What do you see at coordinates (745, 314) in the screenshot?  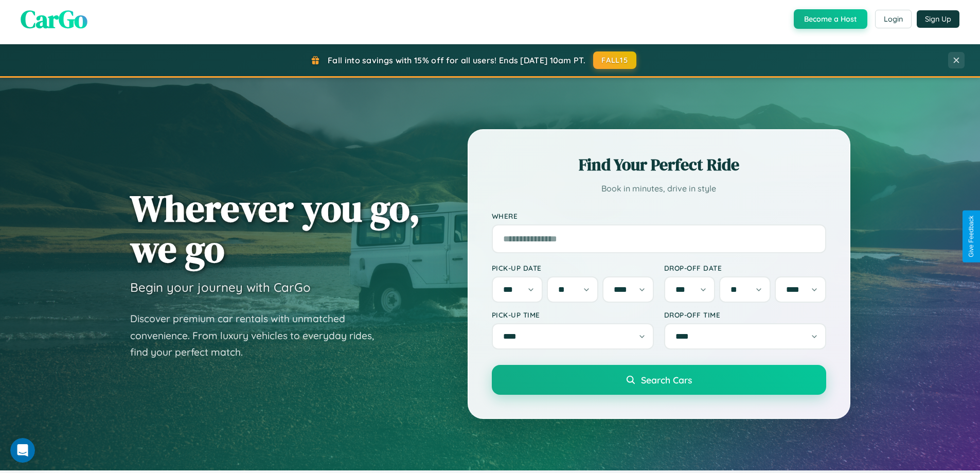 I see `label: Drop-off Time` at bounding box center [745, 314].